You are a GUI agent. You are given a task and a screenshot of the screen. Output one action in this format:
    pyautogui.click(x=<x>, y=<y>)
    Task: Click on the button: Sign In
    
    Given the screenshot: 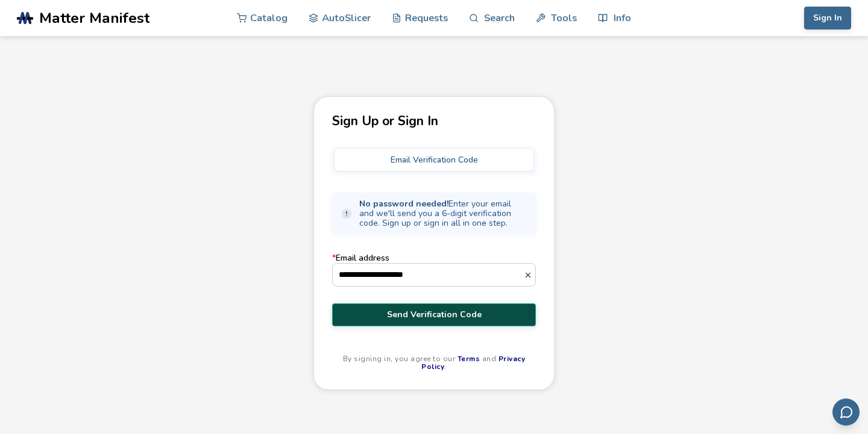 What is the action you would take?
    pyautogui.click(x=828, y=18)
    